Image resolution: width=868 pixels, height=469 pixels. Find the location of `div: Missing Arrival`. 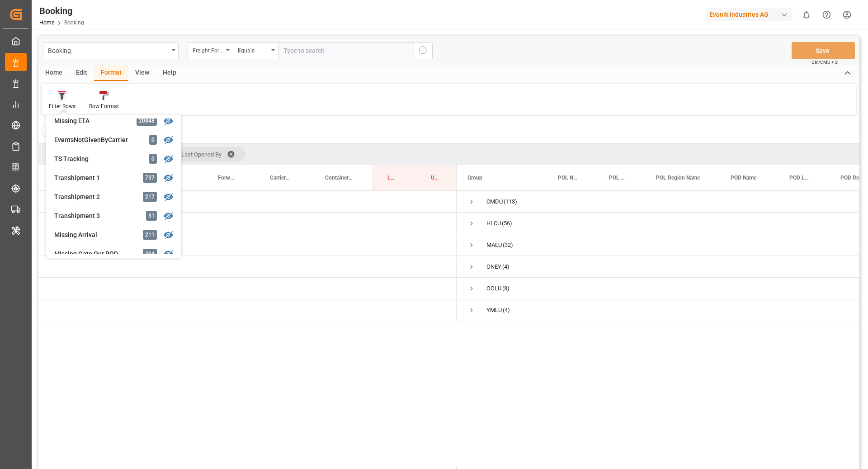

div: Missing Arrival is located at coordinates (94, 235).